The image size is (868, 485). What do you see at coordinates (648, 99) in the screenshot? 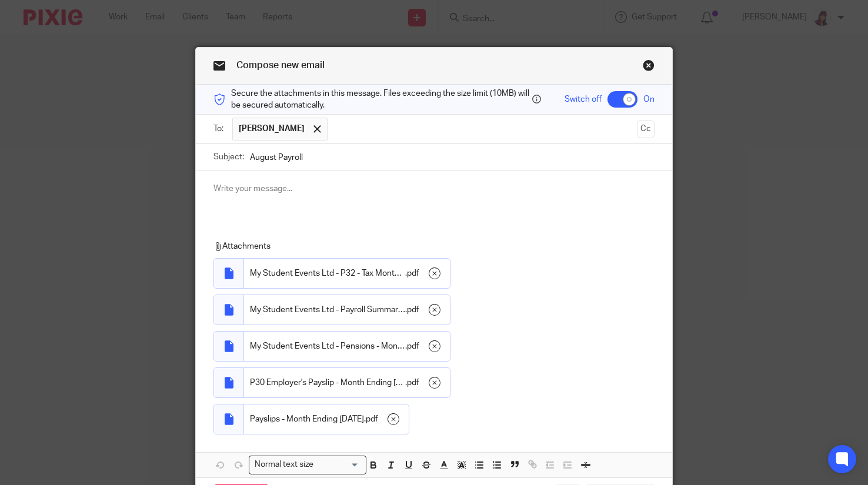
I see `span: On` at bounding box center [648, 99].